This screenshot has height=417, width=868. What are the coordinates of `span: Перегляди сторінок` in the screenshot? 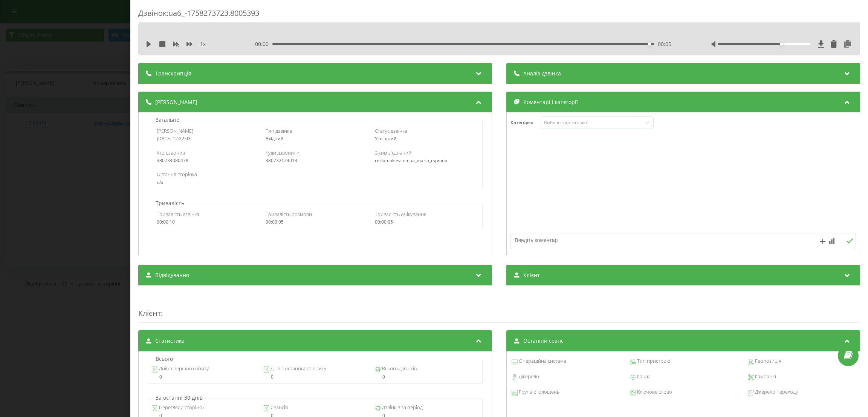 It's located at (181, 407).